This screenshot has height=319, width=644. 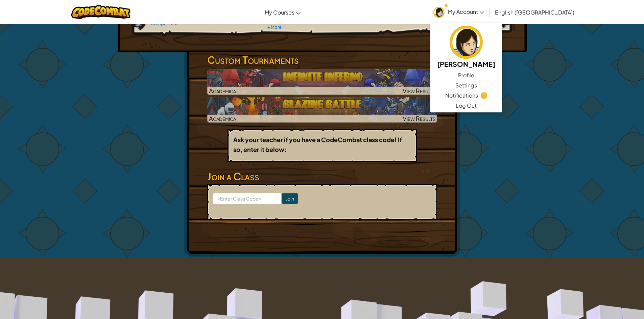 I want to click on a: My Courses, so click(x=283, y=12).